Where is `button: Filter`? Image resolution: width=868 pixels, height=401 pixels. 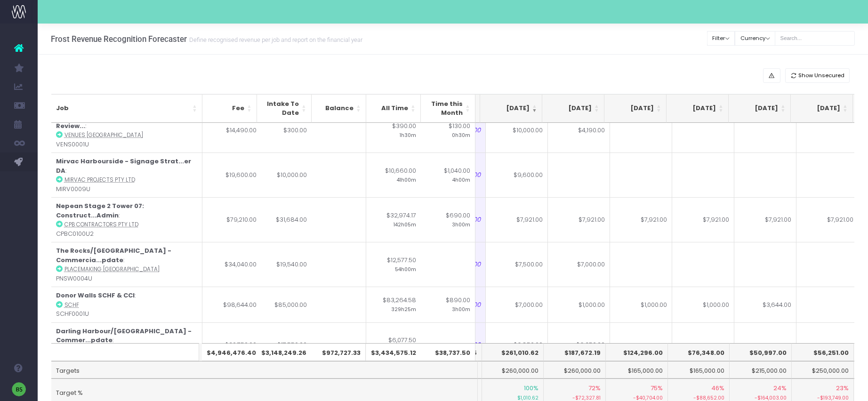 button: Filter is located at coordinates (721, 38).